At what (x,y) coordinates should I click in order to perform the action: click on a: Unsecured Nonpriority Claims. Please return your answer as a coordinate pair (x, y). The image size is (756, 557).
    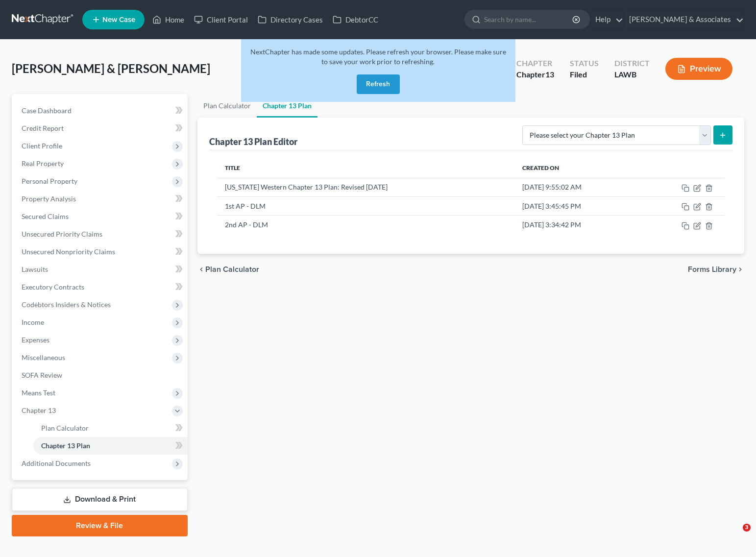
    Looking at the image, I should click on (101, 252).